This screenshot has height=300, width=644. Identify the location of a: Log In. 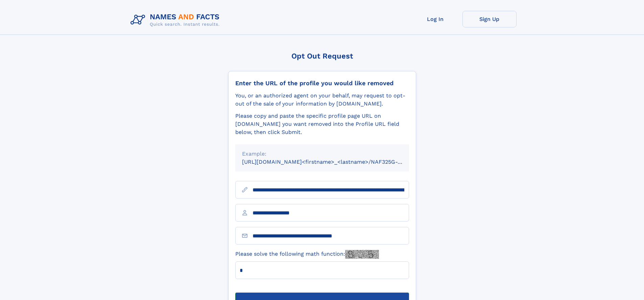
(435, 19).